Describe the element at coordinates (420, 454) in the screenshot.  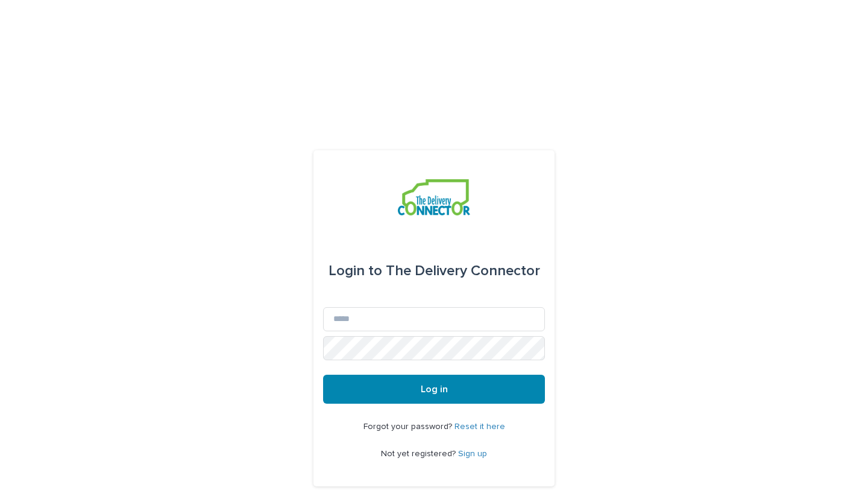
I see `span: Not yet registered?` at that location.